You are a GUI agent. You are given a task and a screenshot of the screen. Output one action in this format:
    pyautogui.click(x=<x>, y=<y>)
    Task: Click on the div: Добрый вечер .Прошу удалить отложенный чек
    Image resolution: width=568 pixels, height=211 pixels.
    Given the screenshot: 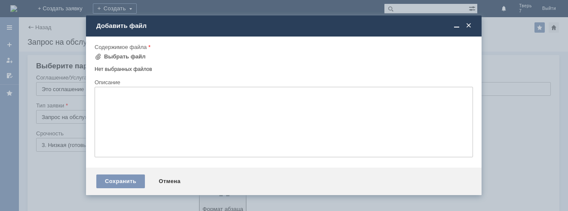 What is the action you would take?
    pyautogui.click(x=65, y=10)
    